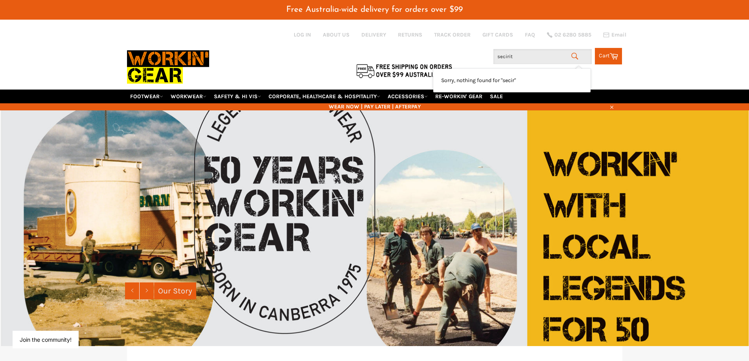 The image size is (749, 361). Describe the element at coordinates (188, 96) in the screenshot. I see `a: WORKWEAR` at that location.